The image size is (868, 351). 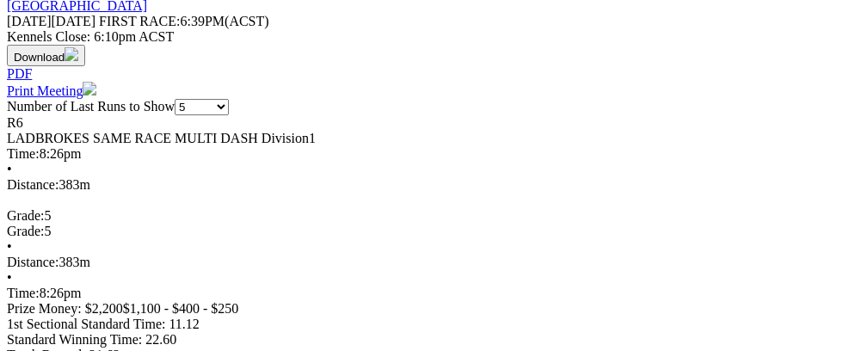 I want to click on a: Print Meeting, so click(x=52, y=90).